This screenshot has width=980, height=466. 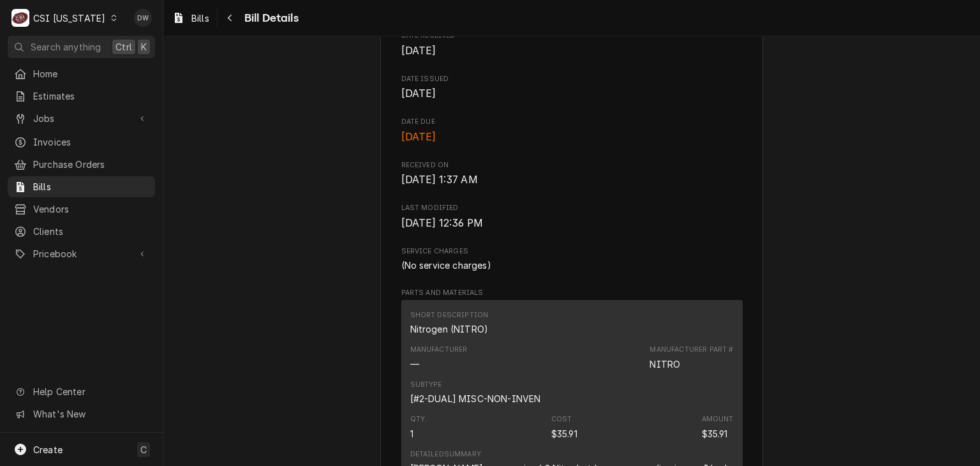 I want to click on span: Purchase Orders, so click(x=91, y=164).